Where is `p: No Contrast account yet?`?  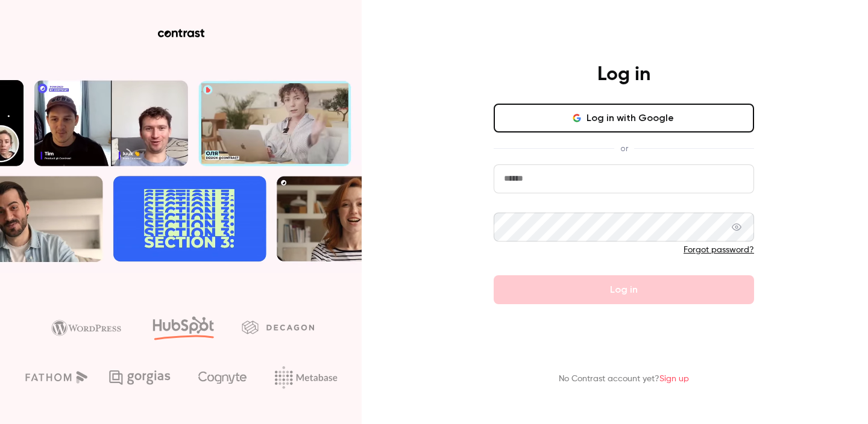 p: No Contrast account yet? is located at coordinates (624, 379).